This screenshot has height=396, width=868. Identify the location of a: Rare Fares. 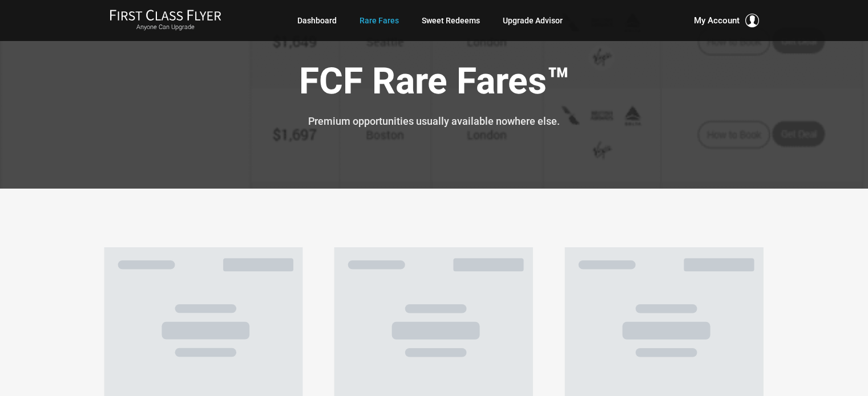
(379, 21).